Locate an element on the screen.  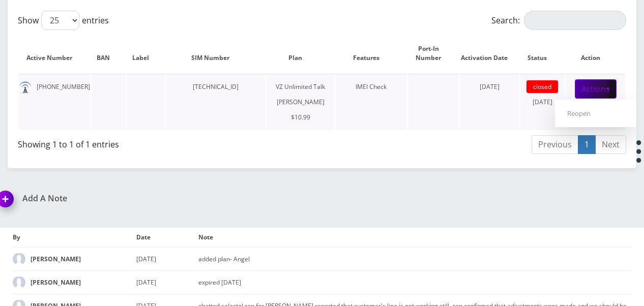
th: By is located at coordinates (74, 238).